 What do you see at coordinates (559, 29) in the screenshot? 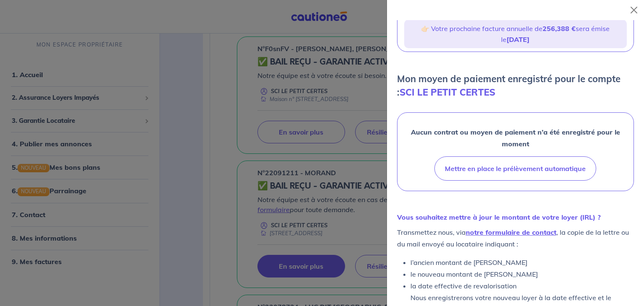
I see `strong: 256,388 €` at bounding box center [559, 29].